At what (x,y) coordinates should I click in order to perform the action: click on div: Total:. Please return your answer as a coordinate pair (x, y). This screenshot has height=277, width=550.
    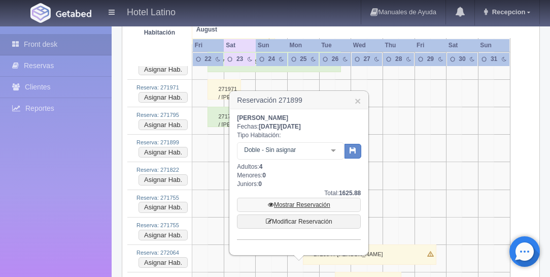
    Looking at the image, I should click on (299, 193).